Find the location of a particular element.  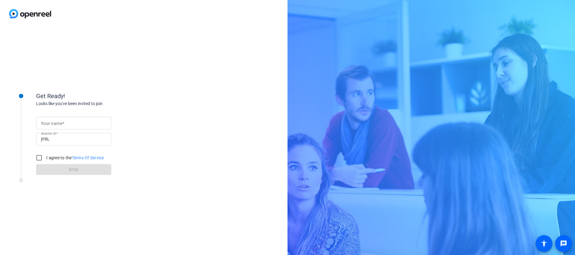

a: Terms Of Service is located at coordinates (88, 158).